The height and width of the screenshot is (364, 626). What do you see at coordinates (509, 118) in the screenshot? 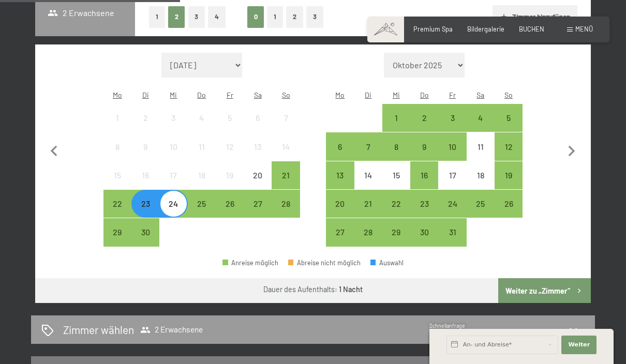
I see `div: Sun Oct 05 2025` at bounding box center [509, 118].